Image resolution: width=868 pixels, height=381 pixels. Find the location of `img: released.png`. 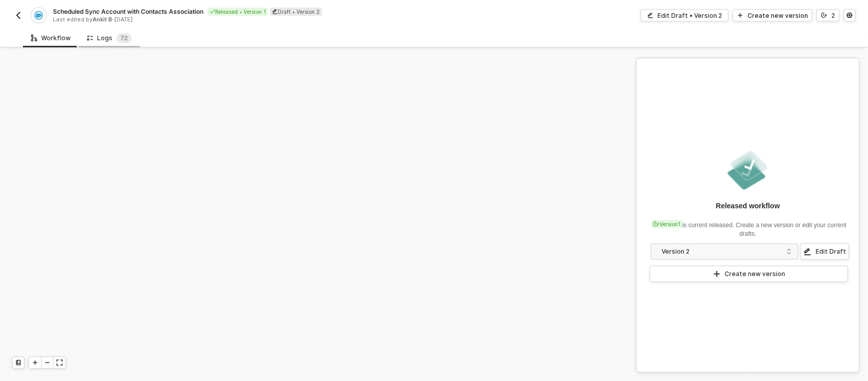

img: released.png is located at coordinates (748, 170).